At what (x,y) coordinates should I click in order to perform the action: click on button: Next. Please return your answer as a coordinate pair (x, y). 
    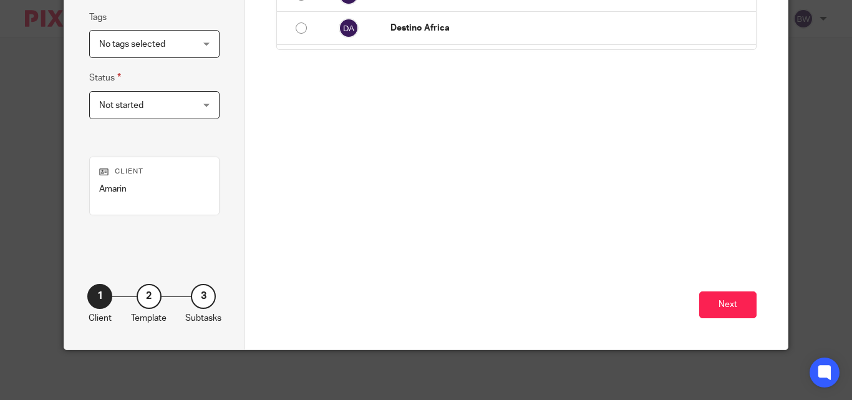
    Looking at the image, I should click on (728, 304).